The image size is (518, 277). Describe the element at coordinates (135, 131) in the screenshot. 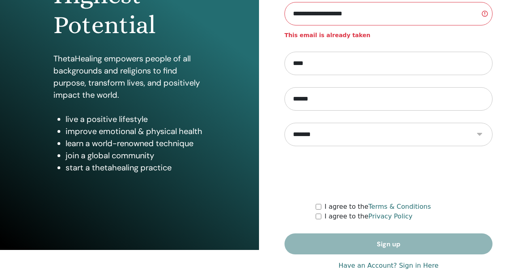

I see `li: improve emotional & physical health` at that location.